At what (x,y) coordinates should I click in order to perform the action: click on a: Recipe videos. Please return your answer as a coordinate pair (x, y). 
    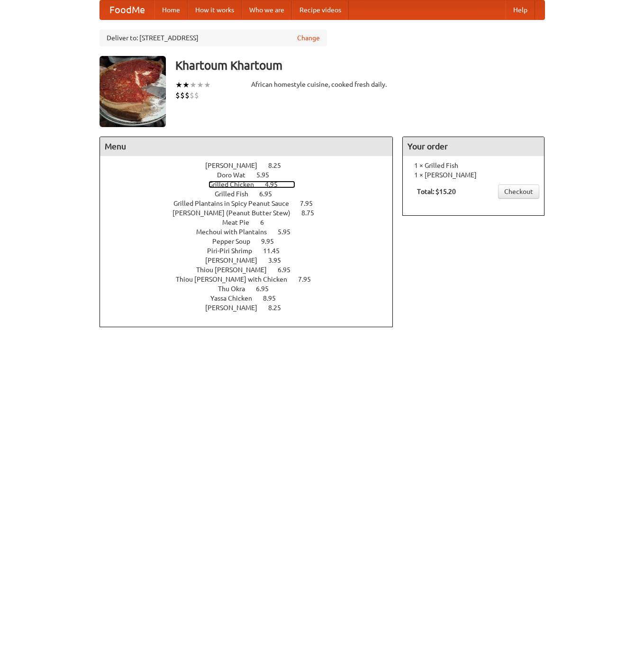
    Looking at the image, I should click on (320, 10).